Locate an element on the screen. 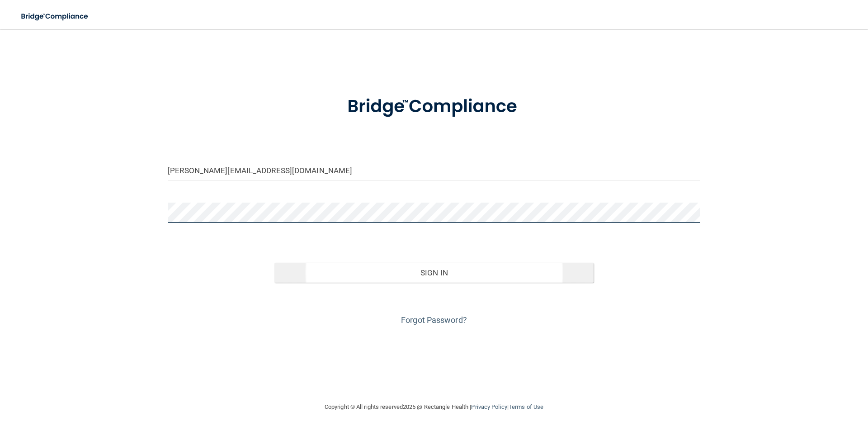 This screenshot has width=868, height=431. a: Terms of Use is located at coordinates (526, 406).